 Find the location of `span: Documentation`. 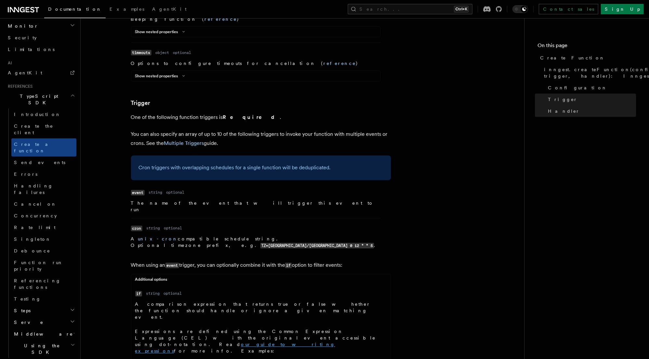

span: Documentation is located at coordinates (75, 9).